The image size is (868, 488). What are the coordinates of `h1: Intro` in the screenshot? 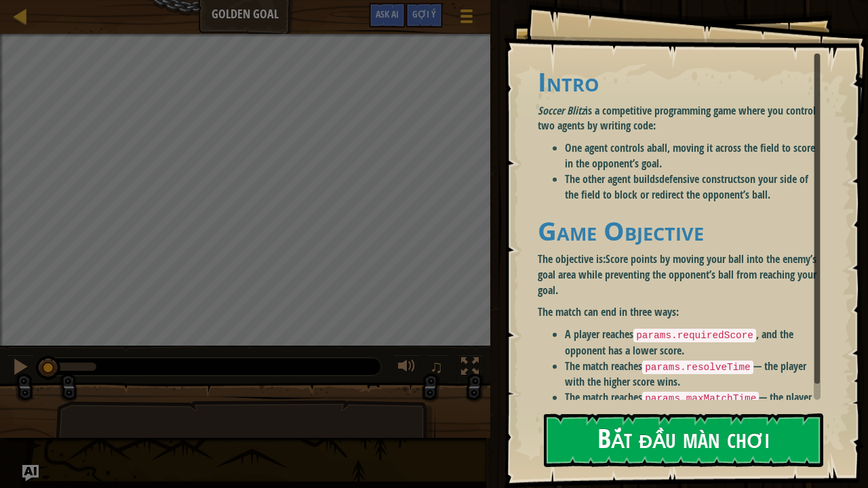 It's located at (679, 82).